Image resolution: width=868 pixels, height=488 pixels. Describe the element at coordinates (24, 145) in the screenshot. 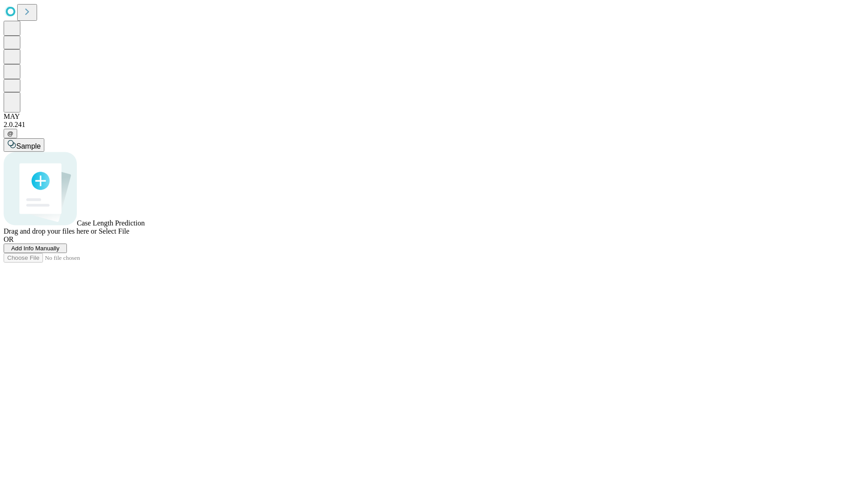

I see `button: Sample` at that location.